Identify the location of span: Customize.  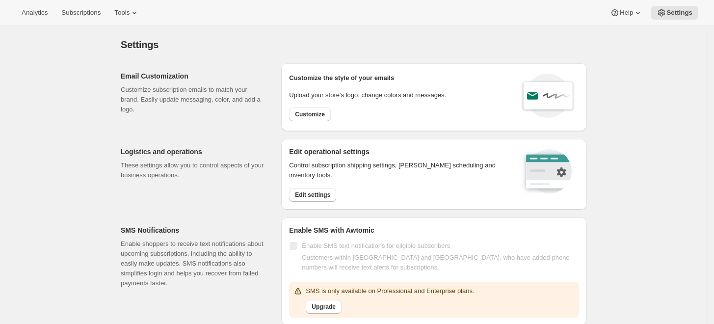
(309, 114).